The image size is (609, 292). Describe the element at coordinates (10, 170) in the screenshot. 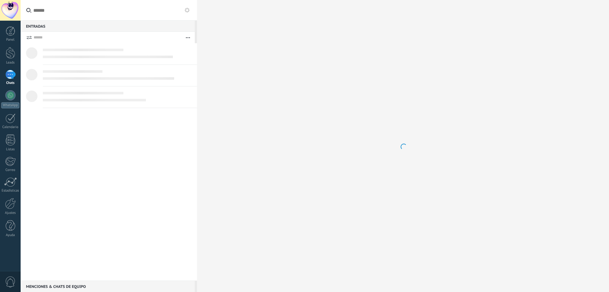

I see `div: Correo` at that location.